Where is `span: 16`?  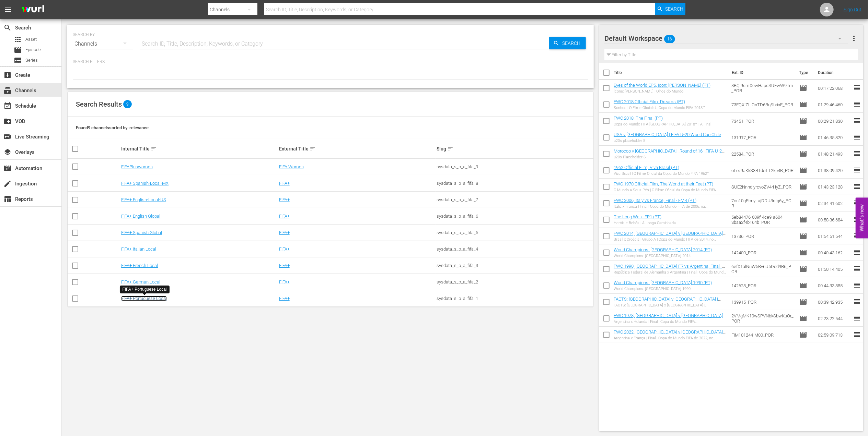 span: 16 is located at coordinates (669, 39).